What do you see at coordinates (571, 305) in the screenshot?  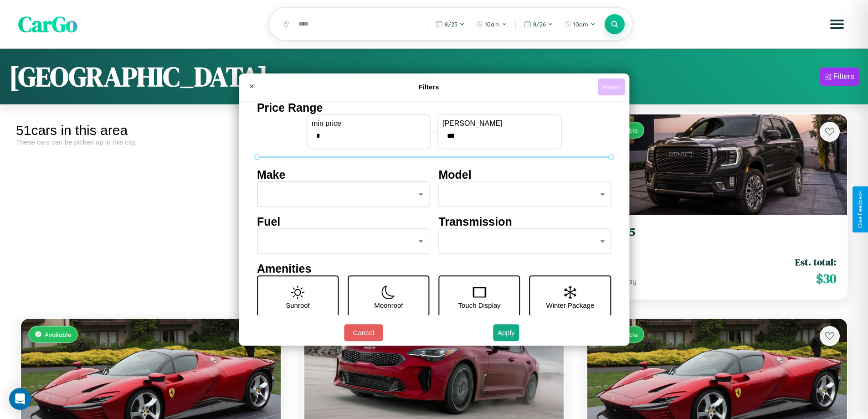 I see `p: Winter Package` at bounding box center [571, 305].